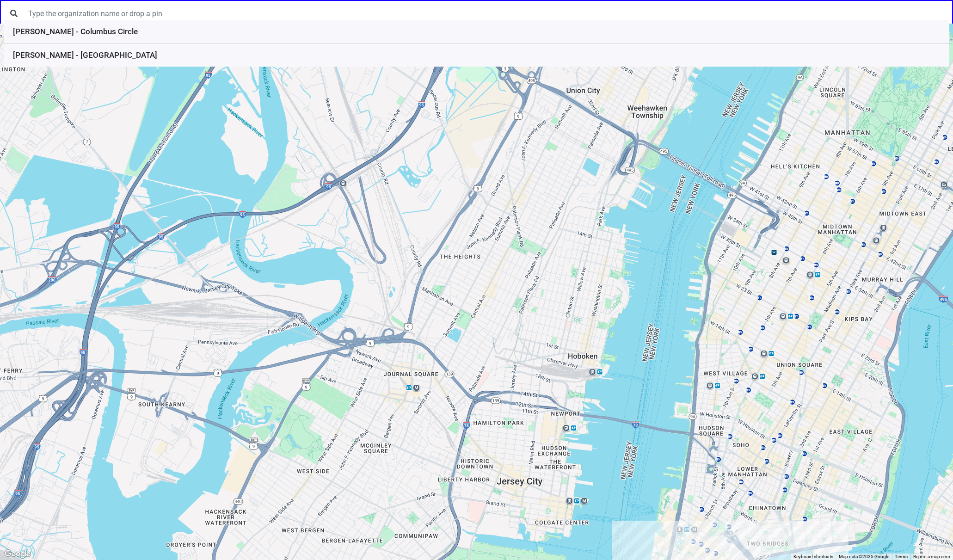 The width and height of the screenshot is (953, 560). I want to click on a: Terms (opens in new tab), so click(901, 556).